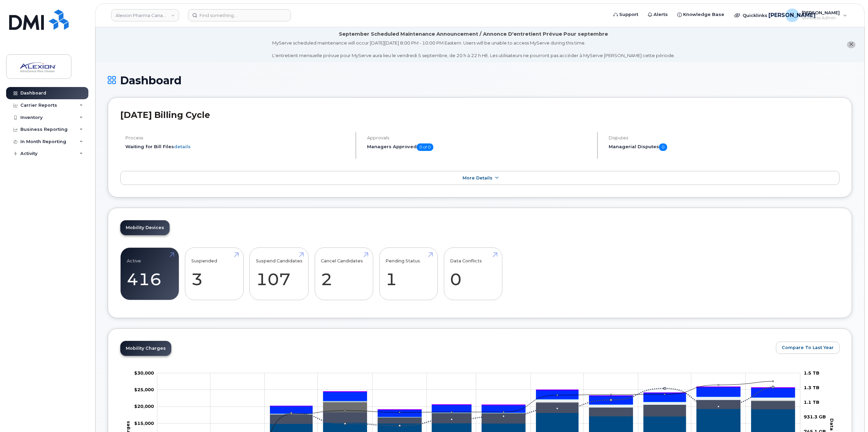 Image resolution: width=868 pixels, height=432 pixels. I want to click on tspan: 1.3 TB, so click(812, 387).